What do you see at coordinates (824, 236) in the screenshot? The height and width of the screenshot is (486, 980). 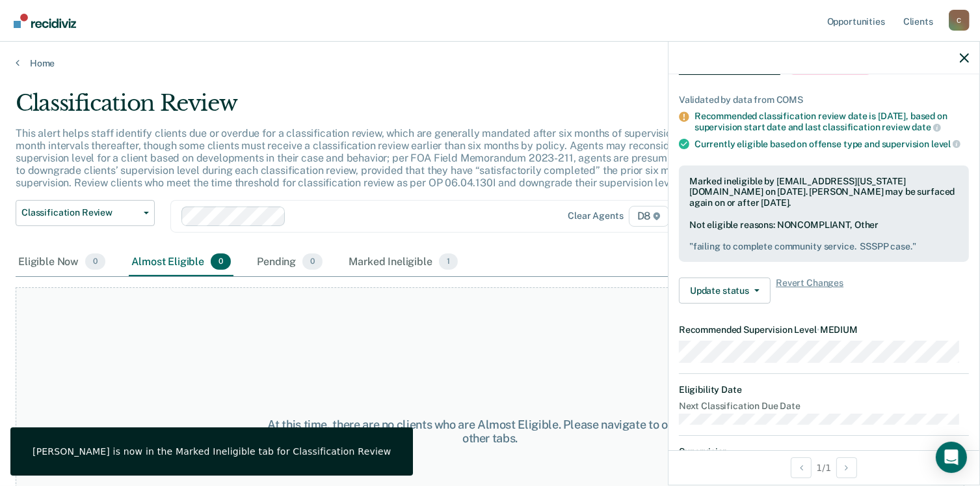 I see `div: Not eligible reasons: NONCOMPLIANT, Other` at bounding box center [824, 236].